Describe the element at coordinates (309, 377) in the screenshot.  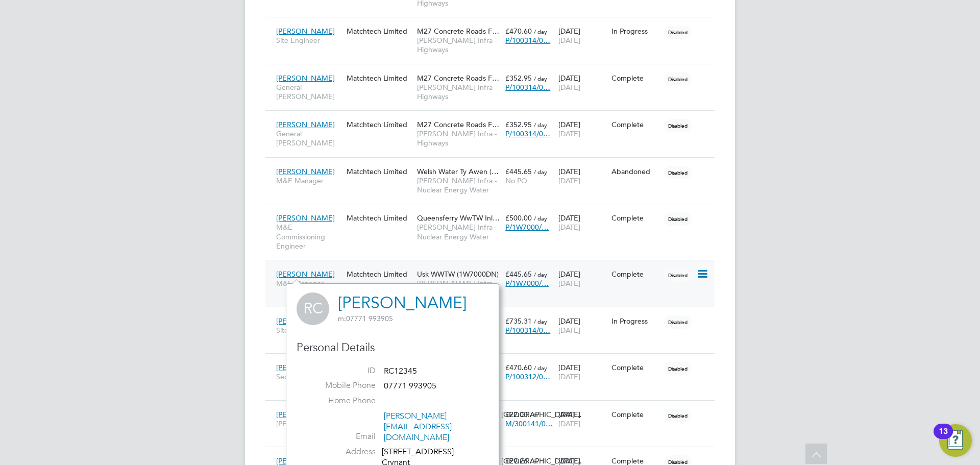
I see `span: Section Engineer` at that location.